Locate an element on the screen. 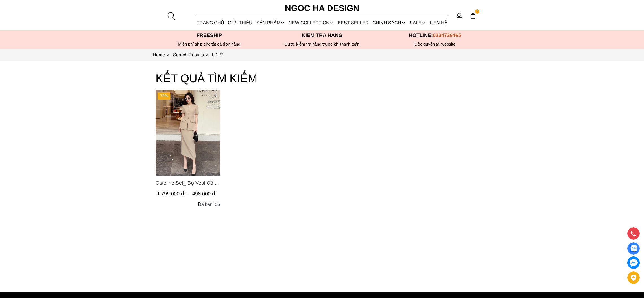  span: 498.000 ₫ is located at coordinates (203, 194).